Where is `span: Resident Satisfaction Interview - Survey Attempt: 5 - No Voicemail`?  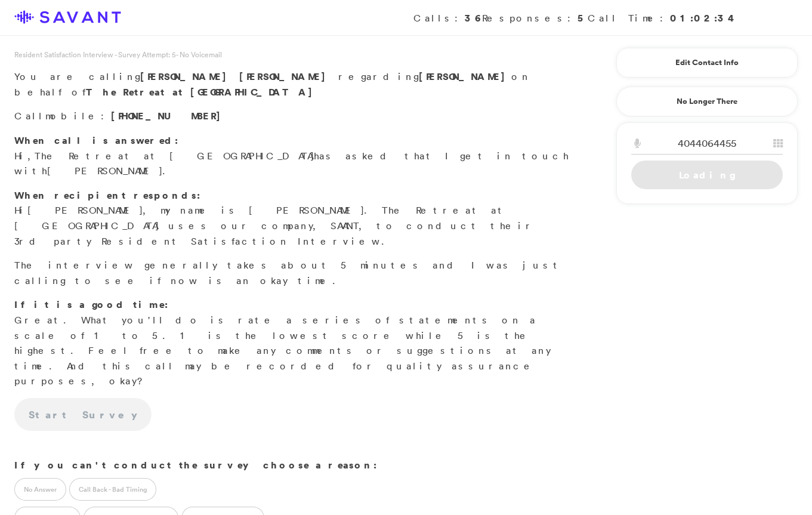 span: Resident Satisfaction Interview - Survey Attempt: 5 - No Voicemail is located at coordinates (118, 54).